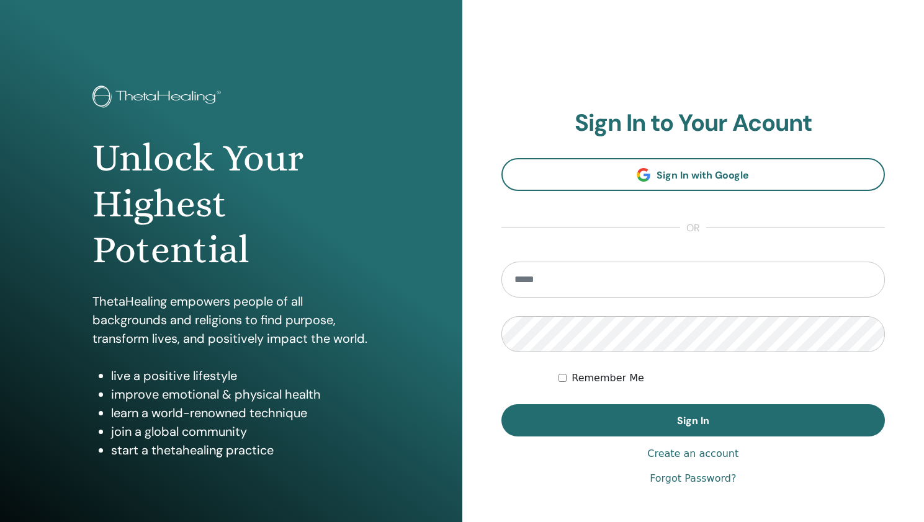 This screenshot has width=924, height=522. Describe the element at coordinates (240, 432) in the screenshot. I see `li: join a global community` at that location.